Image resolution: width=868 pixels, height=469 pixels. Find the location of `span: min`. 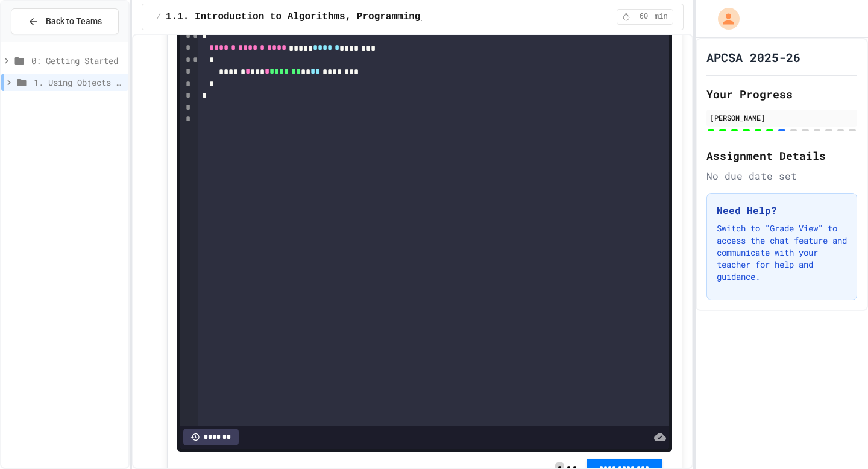

span: min is located at coordinates (661, 17).